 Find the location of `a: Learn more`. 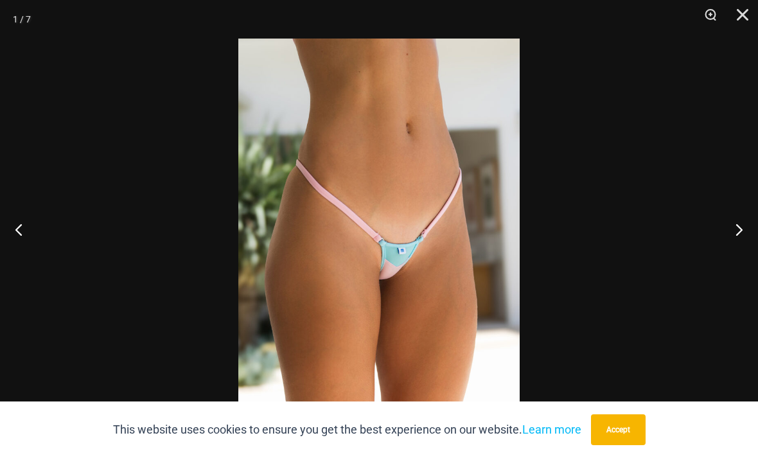

a: Learn more is located at coordinates (552, 429).